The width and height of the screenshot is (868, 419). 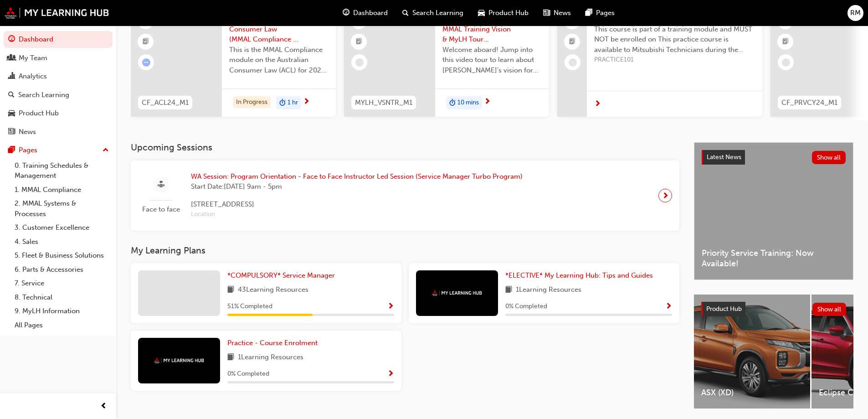 I want to click on span: learningRecordVerb_ATTEMPT-icon, so click(x=147, y=62).